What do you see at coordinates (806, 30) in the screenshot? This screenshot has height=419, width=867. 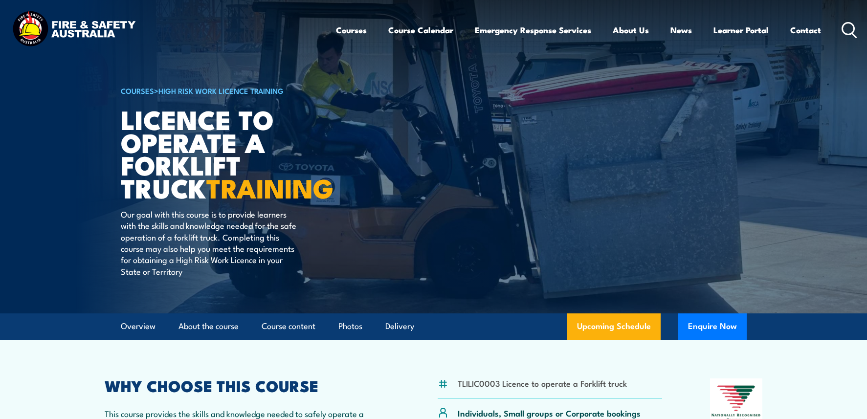 I see `a: Contact` at bounding box center [806, 30].